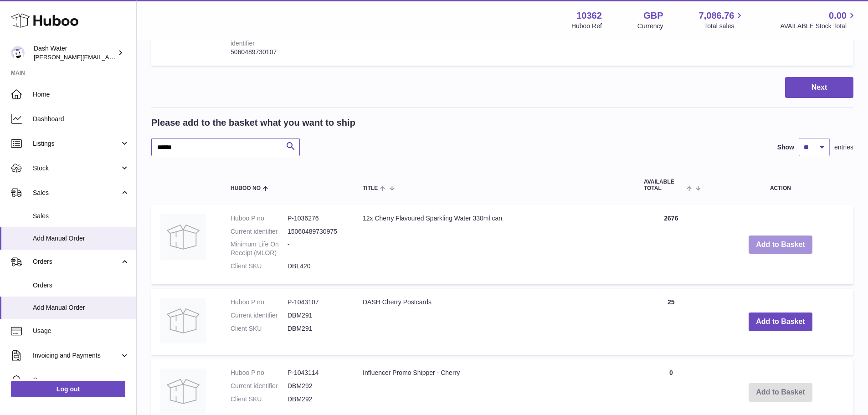 The height and width of the screenshot is (415, 868). Describe the element at coordinates (785, 148) in the screenshot. I see `label: Show` at that location.